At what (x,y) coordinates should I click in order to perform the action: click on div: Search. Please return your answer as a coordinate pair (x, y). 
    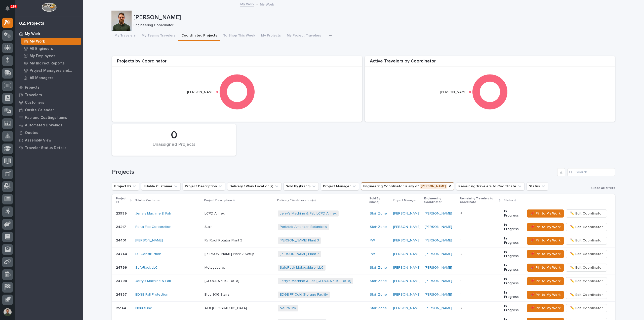
    Looking at the image, I should click on (591, 172).